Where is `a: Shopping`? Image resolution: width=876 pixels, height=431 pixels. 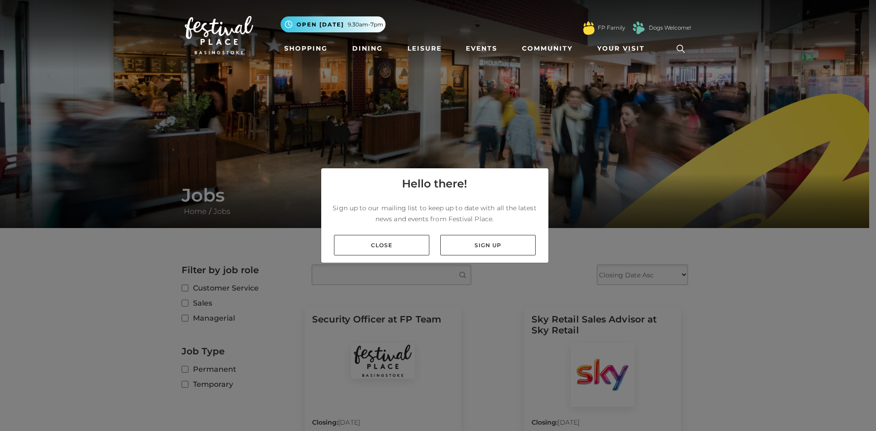 a: Shopping is located at coordinates (306, 48).